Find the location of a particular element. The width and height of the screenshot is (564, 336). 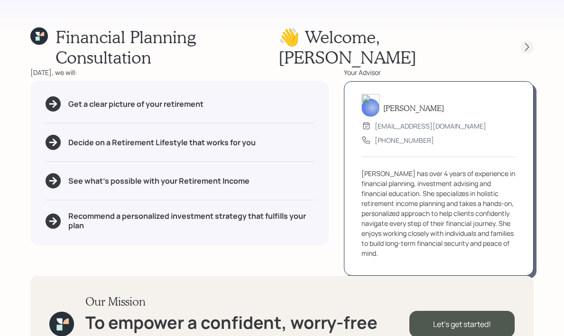

h5: See what's possible with your Retirement Income is located at coordinates (159, 181).